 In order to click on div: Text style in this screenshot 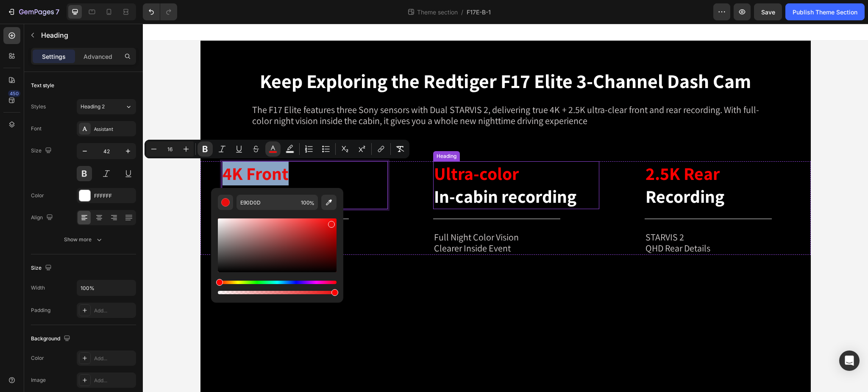, I will do `click(43, 85)`.